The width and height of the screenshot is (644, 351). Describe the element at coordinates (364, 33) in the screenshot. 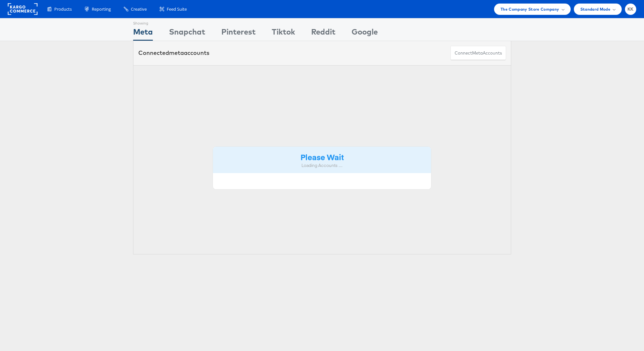

I see `div: Google` at that location.